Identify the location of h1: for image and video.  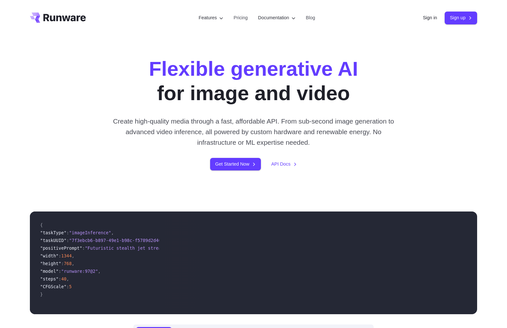
(253, 81).